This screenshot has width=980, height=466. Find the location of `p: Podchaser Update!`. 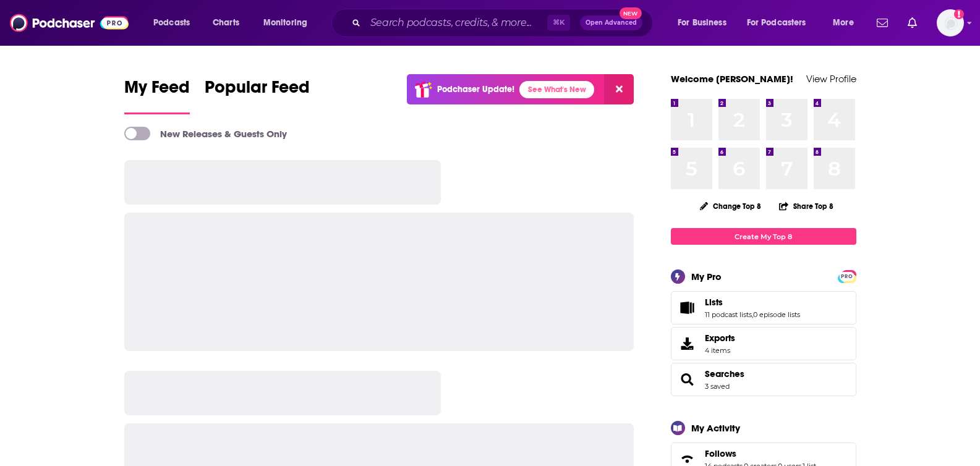

p: Podchaser Update! is located at coordinates (476, 89).